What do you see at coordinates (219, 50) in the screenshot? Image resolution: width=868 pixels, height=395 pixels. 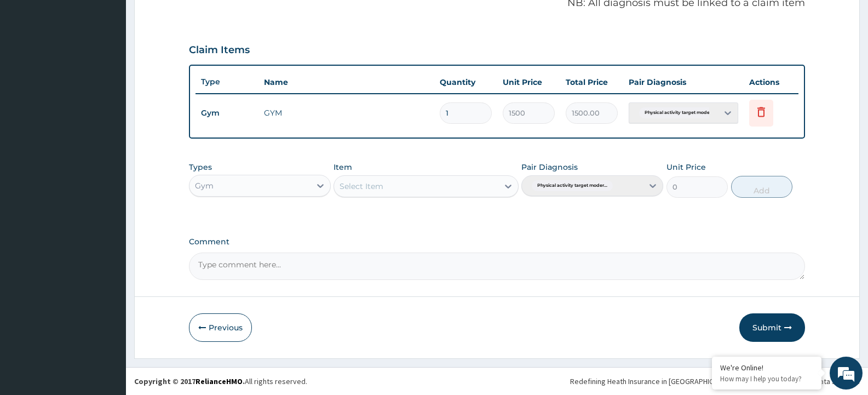 I see `h3: Claim Items` at bounding box center [219, 50].